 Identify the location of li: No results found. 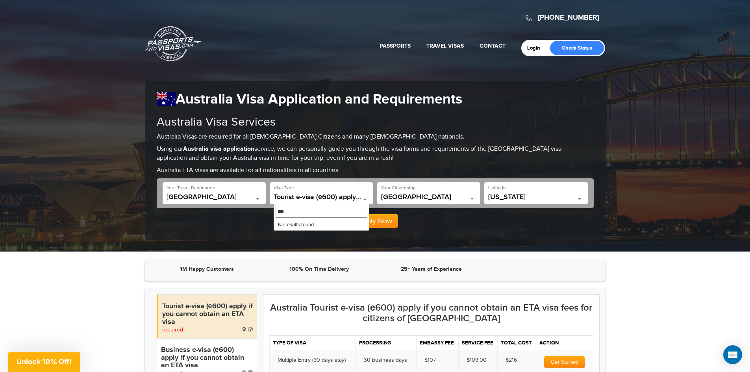
(321, 225).